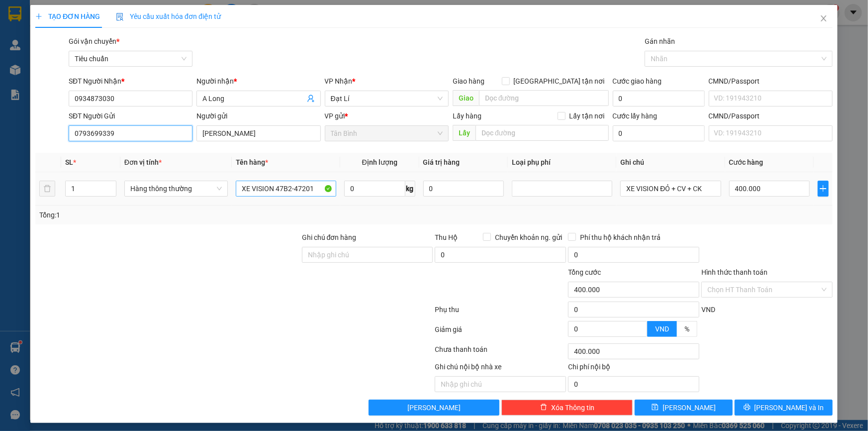 The width and height of the screenshot is (868, 431). Describe the element at coordinates (466, 98) in the screenshot. I see `span: Giao` at that location.